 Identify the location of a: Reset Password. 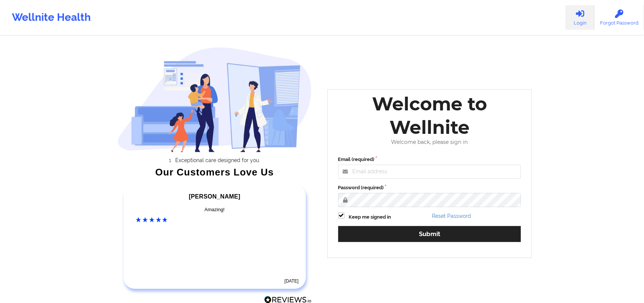
(451, 216).